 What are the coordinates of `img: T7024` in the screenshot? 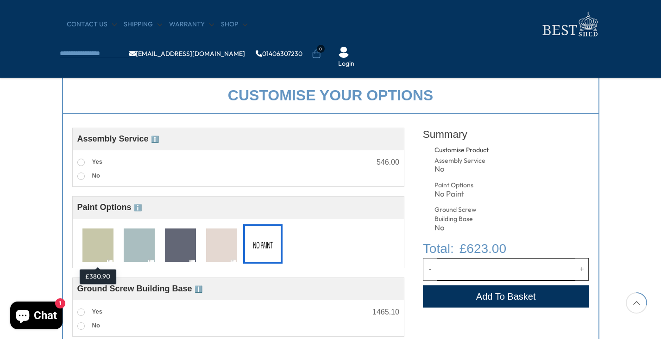 It's located at (139, 246).